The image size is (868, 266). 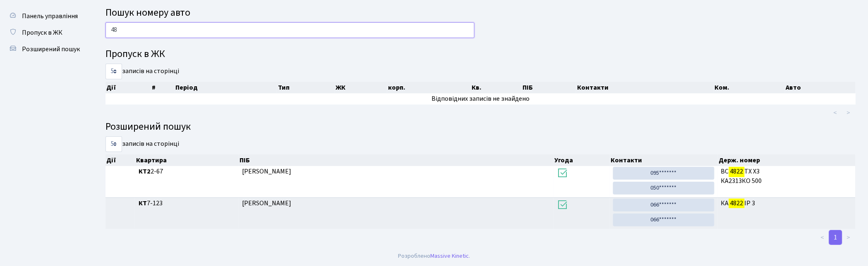 I want to click on span: BC TX Х3 КА2313КО 500, so click(x=786, y=176).